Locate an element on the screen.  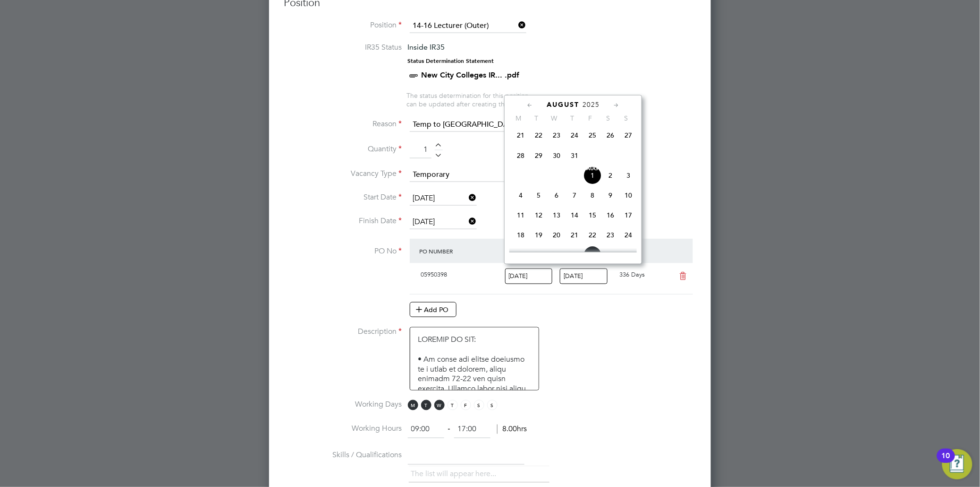
span: 3 is located at coordinates (629, 175).